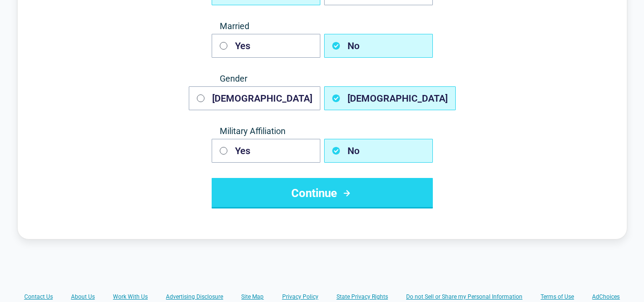  I want to click on a: Work With Us, so click(130, 296).